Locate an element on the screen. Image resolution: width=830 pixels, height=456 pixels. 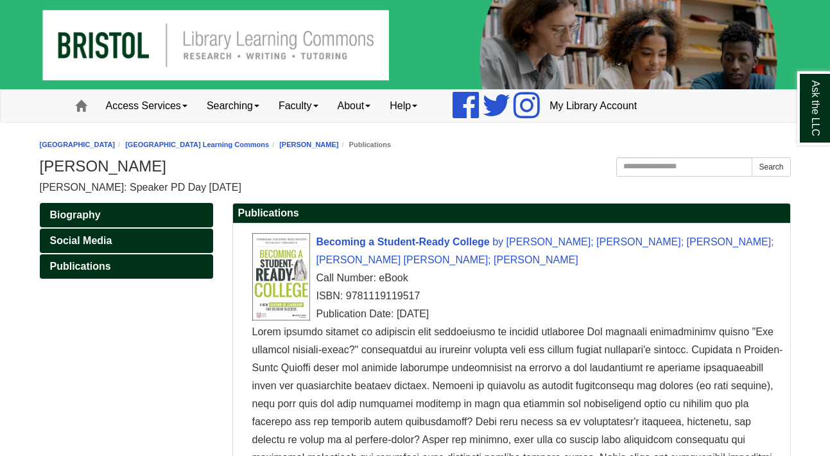
button: Search is located at coordinates (771, 167).